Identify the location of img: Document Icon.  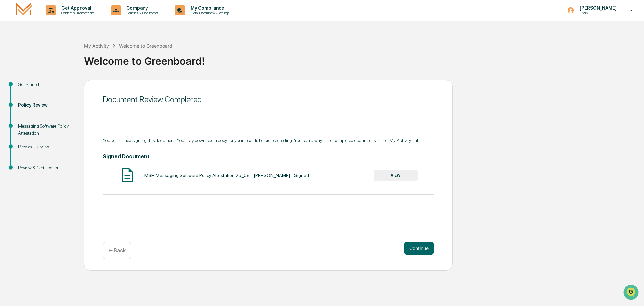
(127, 175).